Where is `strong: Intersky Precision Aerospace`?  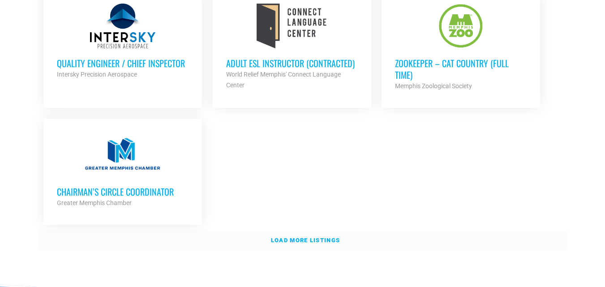
strong: Intersky Precision Aerospace is located at coordinates (97, 74).